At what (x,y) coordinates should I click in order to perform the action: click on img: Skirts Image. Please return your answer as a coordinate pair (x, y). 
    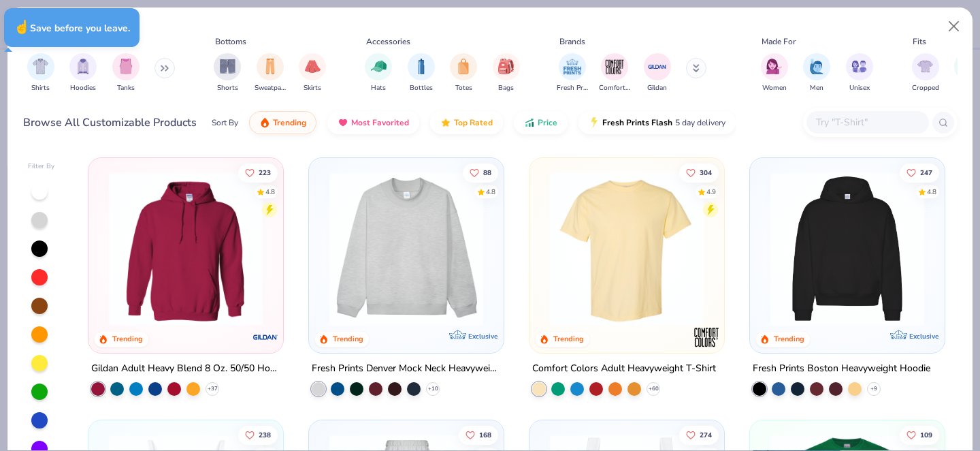
    Looking at the image, I should click on (312, 66).